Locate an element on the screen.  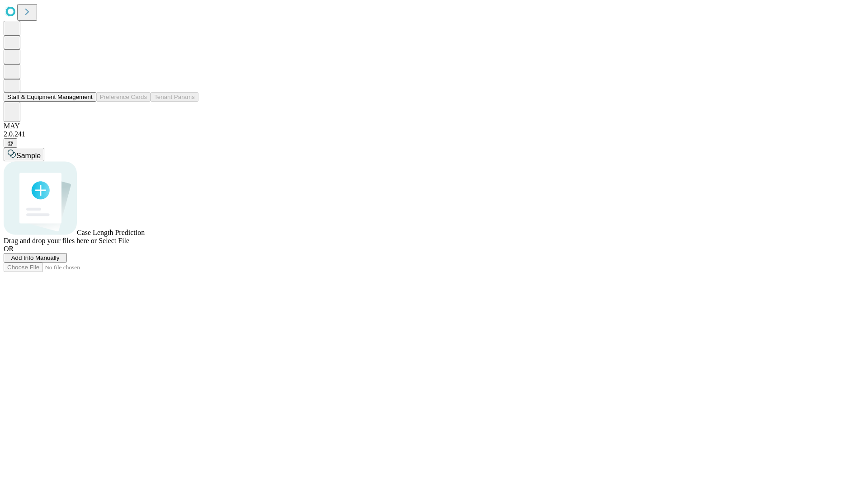
button: Sample is located at coordinates (24, 155).